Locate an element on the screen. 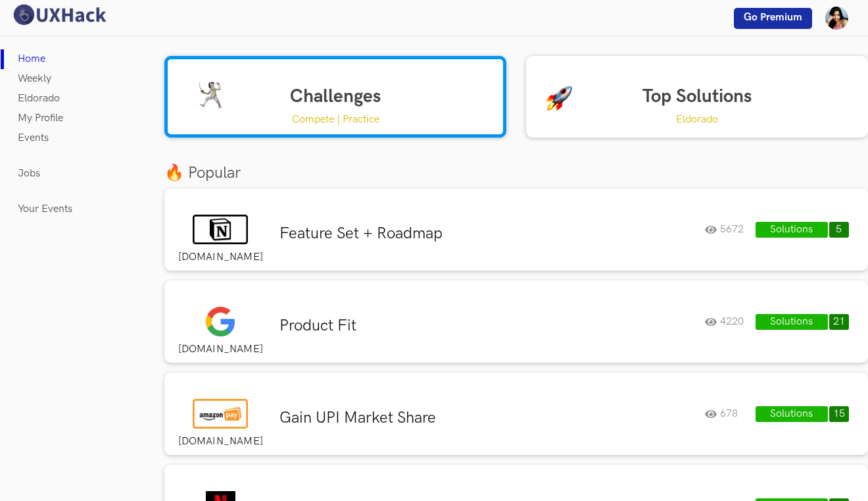 The image size is (868, 501). button: 5 is located at coordinates (839, 230).